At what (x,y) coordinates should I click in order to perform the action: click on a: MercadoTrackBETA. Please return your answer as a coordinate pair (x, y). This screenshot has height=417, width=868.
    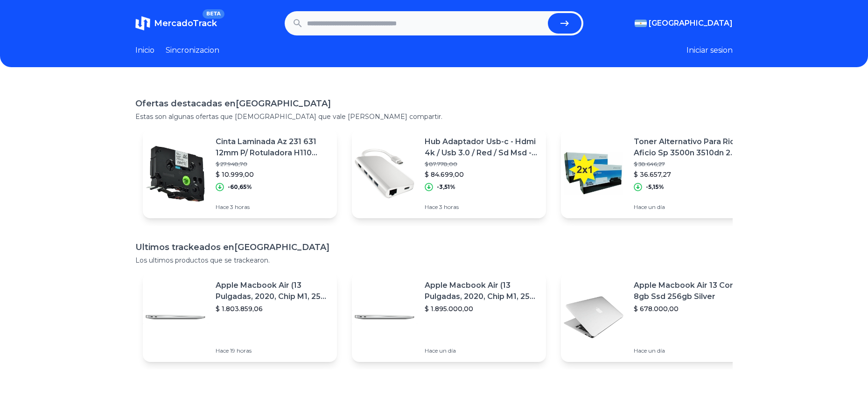
    Looking at the image, I should click on (176, 24).